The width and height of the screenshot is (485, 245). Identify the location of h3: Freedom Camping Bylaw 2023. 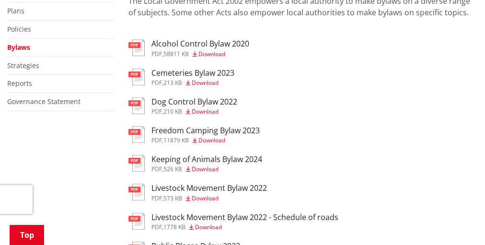
(205, 130).